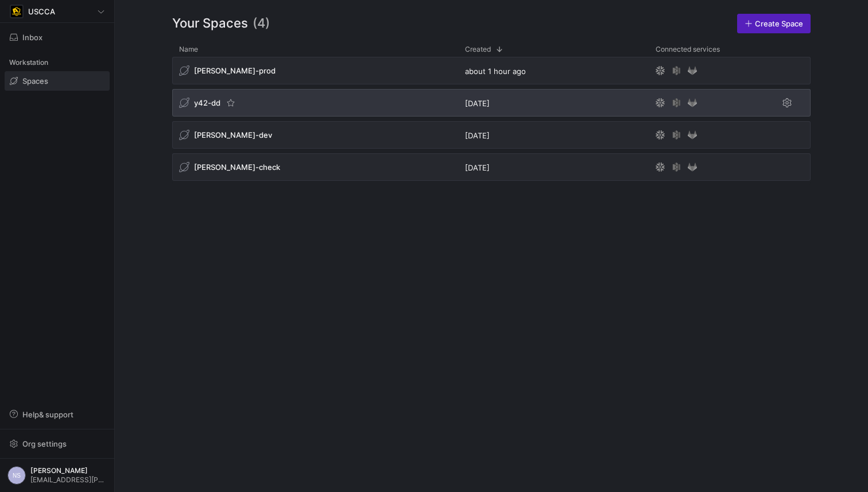  I want to click on div: Workstation, so click(57, 63).